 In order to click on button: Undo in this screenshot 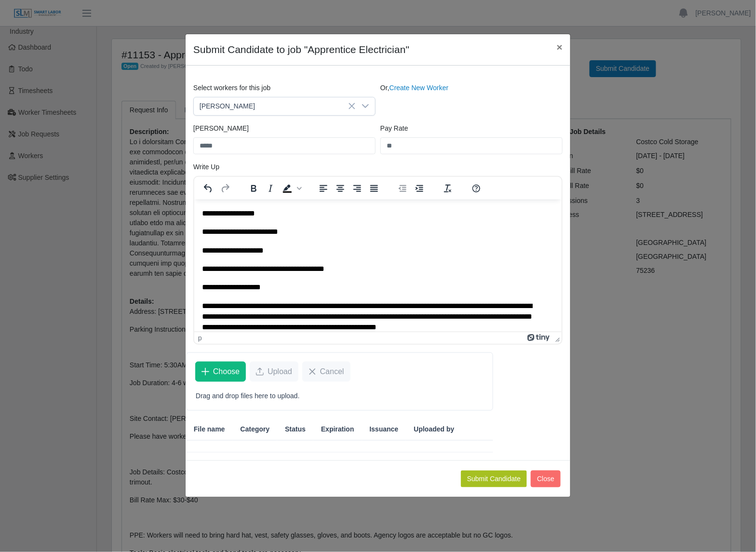, I will do `click(208, 189)`.